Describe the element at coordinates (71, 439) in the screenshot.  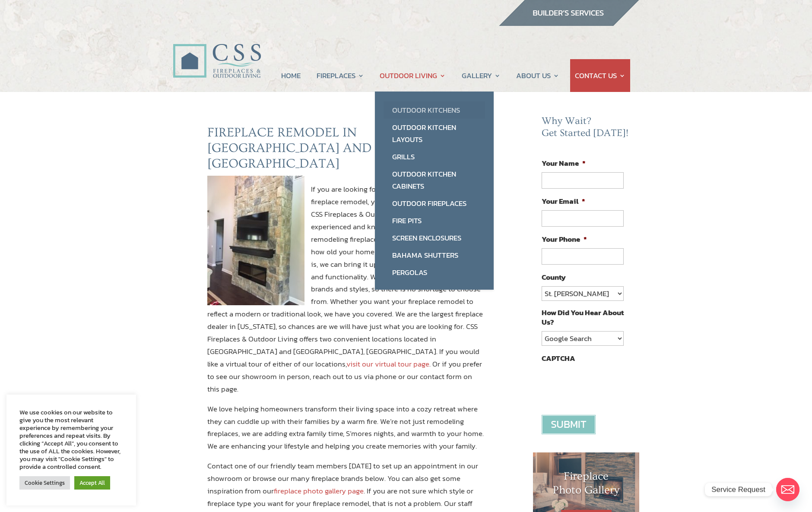
I see `div: We use cookies on our website to give you the most relevant experience by remembering your prefer...` at that location.